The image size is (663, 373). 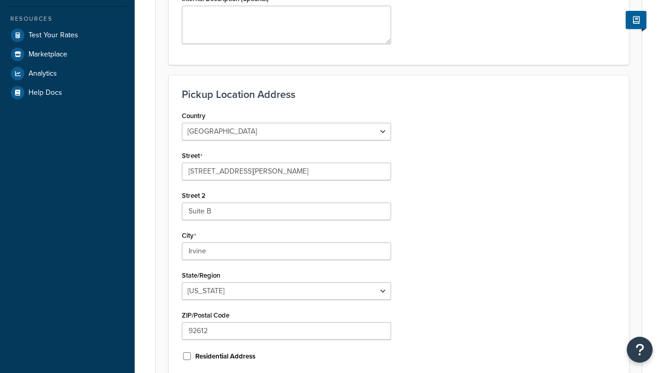 What do you see at coordinates (192, 156) in the screenshot?
I see `label: Street` at bounding box center [192, 156].